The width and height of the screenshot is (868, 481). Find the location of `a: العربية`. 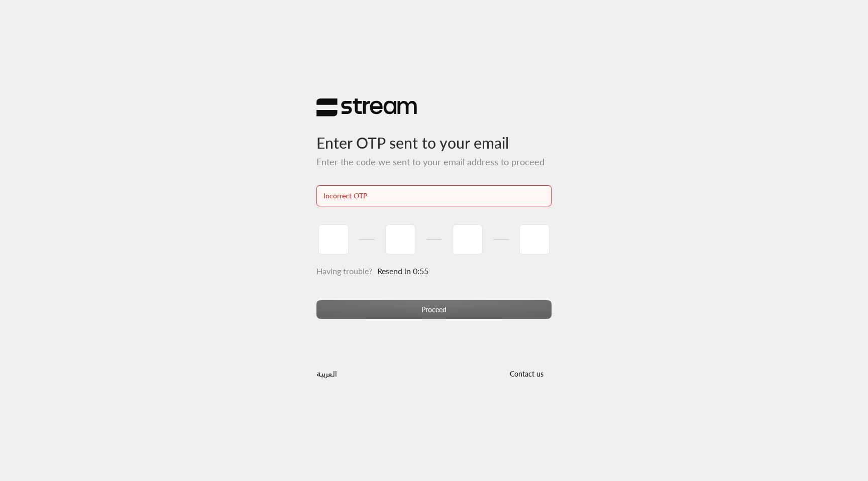

a: العربية is located at coordinates (326, 374).